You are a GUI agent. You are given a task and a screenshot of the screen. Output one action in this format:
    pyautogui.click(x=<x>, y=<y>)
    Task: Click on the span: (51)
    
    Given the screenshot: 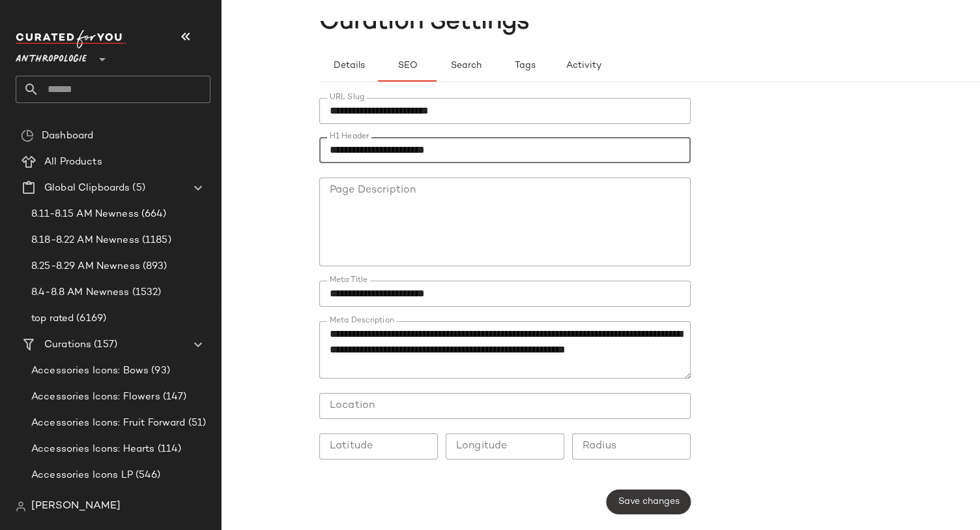 What is the action you would take?
    pyautogui.click(x=197, y=423)
    